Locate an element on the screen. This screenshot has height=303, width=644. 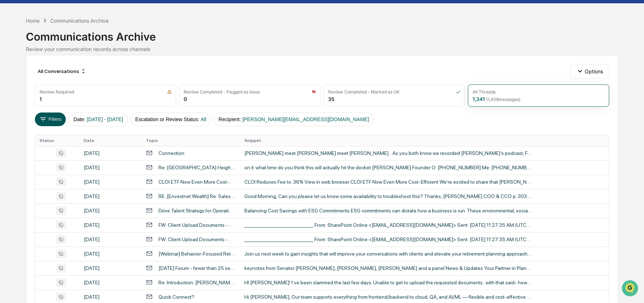
a: 🗄️Attestations is located at coordinates (70, 94).